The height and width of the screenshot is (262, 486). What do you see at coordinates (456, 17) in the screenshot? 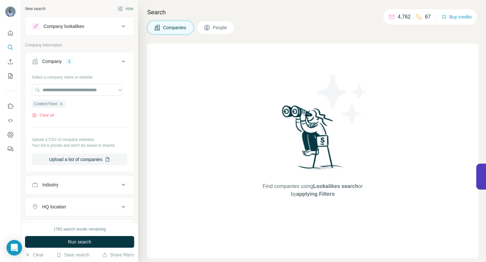
I see `button: Buy credits` at bounding box center [456, 17].